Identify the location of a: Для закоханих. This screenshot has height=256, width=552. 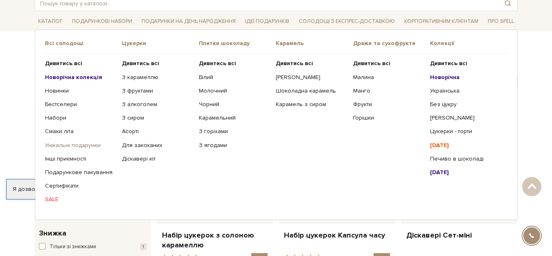
(157, 145).